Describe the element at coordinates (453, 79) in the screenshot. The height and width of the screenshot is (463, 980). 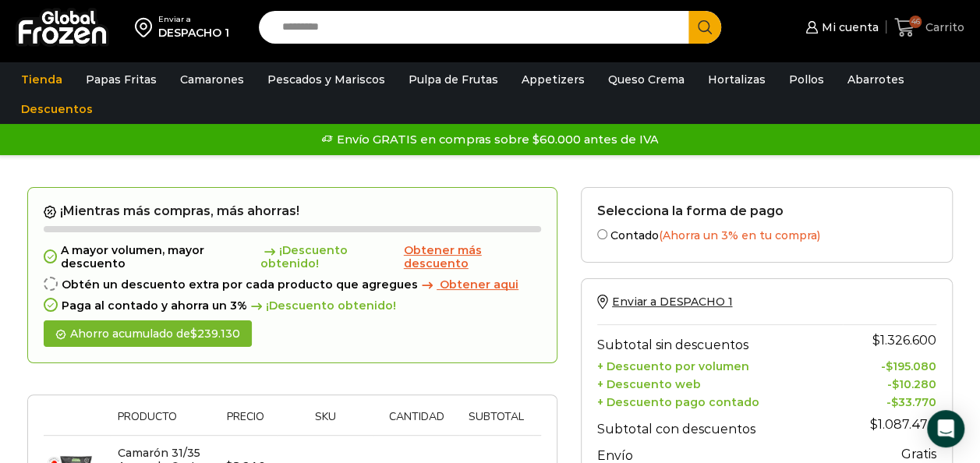
I see `a: Pulpa de Frutas` at that location.